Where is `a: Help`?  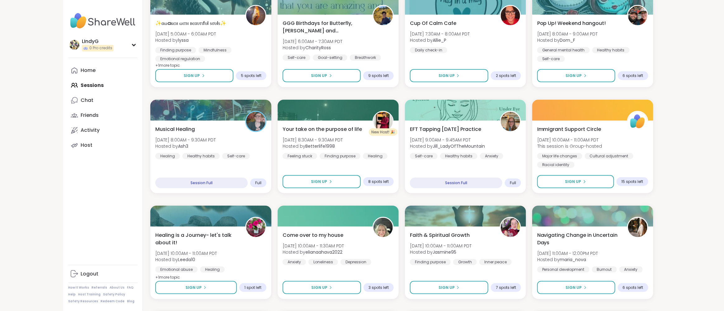 a: Help is located at coordinates (72, 294).